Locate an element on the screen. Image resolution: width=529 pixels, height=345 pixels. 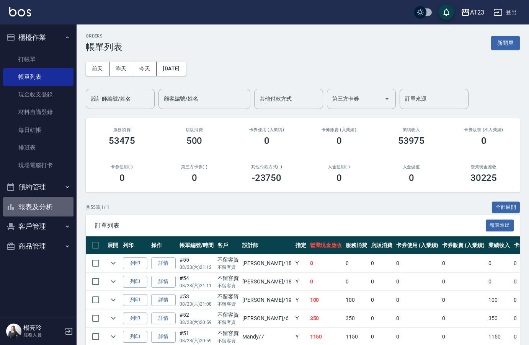
td: #52 is located at coordinates (196, 318).